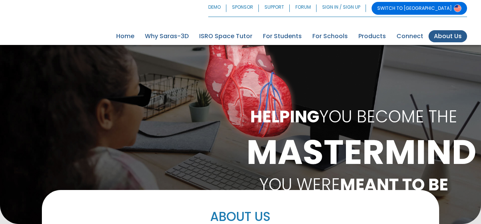 Image resolution: width=481 pixels, height=224 pixels. I want to click on a: FORUM, so click(303, 8).